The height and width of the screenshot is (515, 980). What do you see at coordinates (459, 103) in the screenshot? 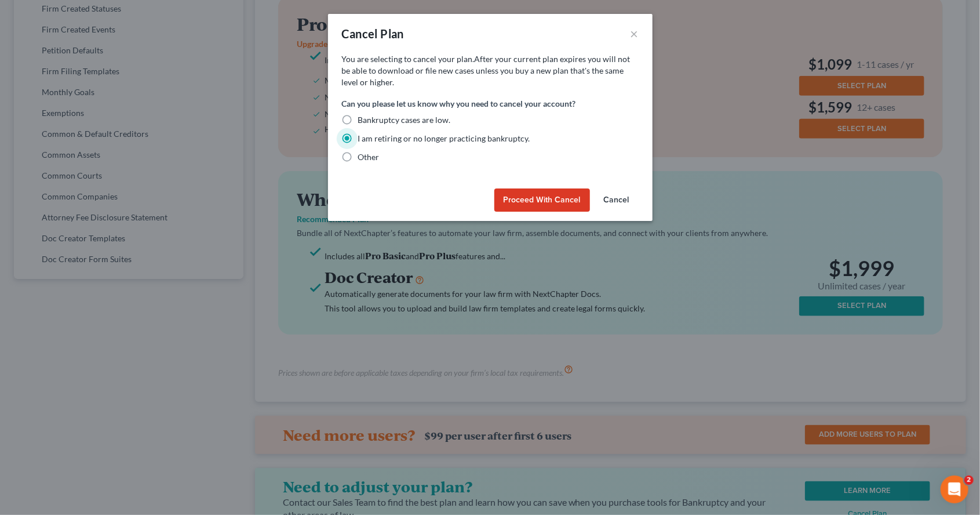
I see `span: Can you please let us know why you need to cancel your account?` at bounding box center [459, 103].